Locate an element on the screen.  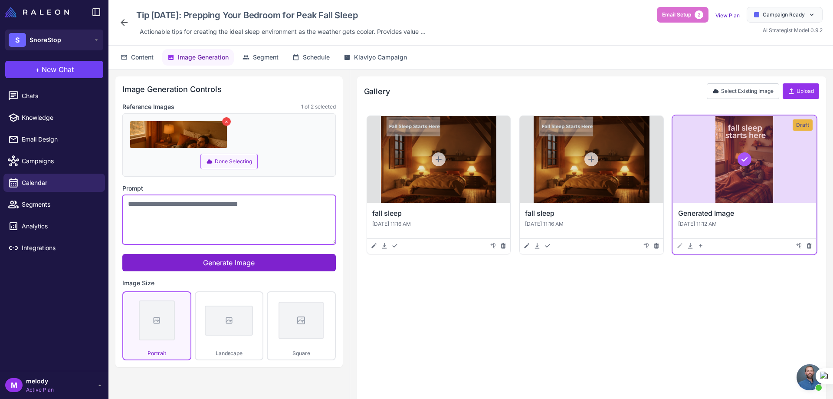
label: Reference Images is located at coordinates (148, 107).